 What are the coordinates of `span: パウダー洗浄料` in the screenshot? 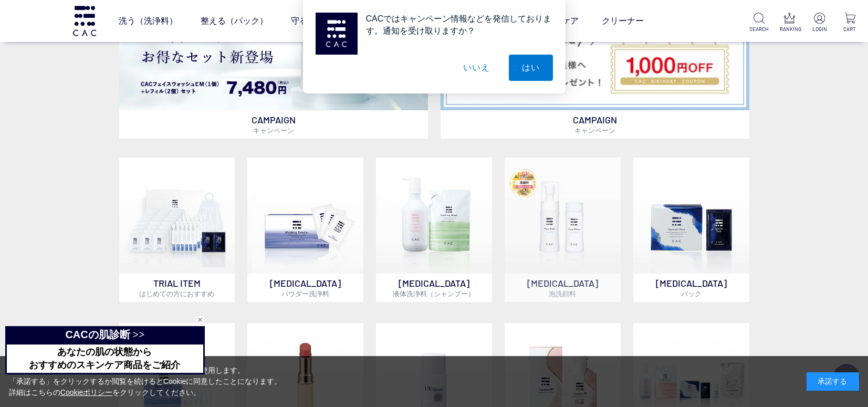 It's located at (305, 294).